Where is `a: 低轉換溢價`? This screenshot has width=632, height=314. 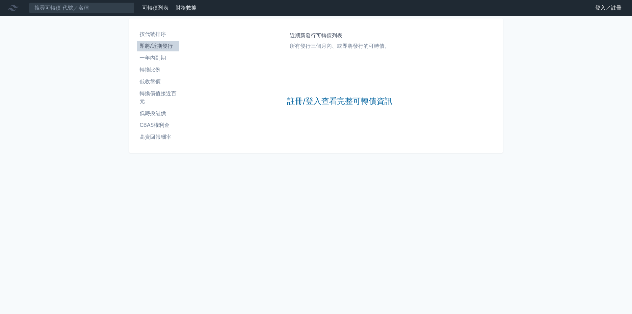 a: 低轉換溢價 is located at coordinates (158, 113).